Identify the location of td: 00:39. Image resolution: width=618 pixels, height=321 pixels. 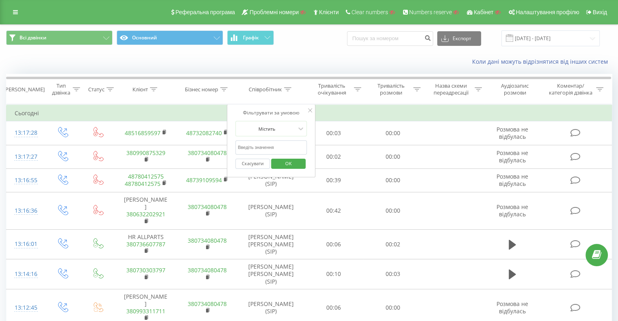
(334, 180).